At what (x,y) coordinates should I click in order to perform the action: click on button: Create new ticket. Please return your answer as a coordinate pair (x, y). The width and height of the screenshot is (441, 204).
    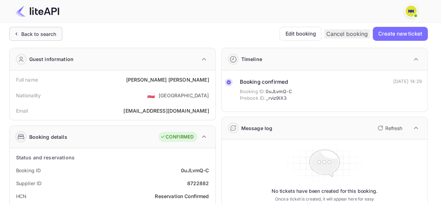
    Looking at the image, I should click on (400, 34).